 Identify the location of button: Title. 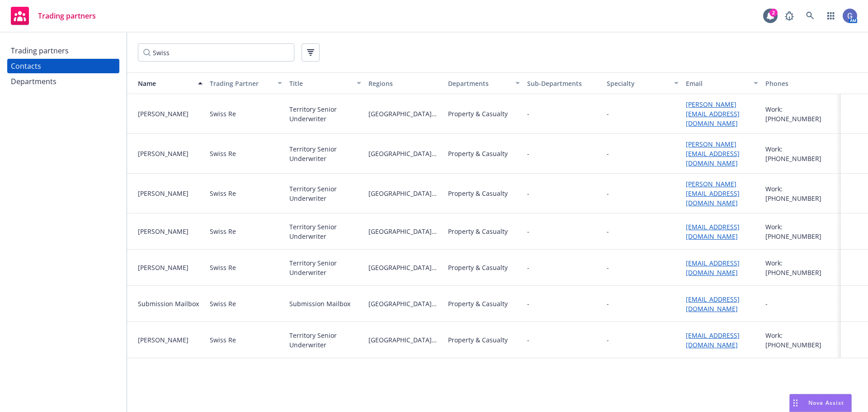
(325, 83).